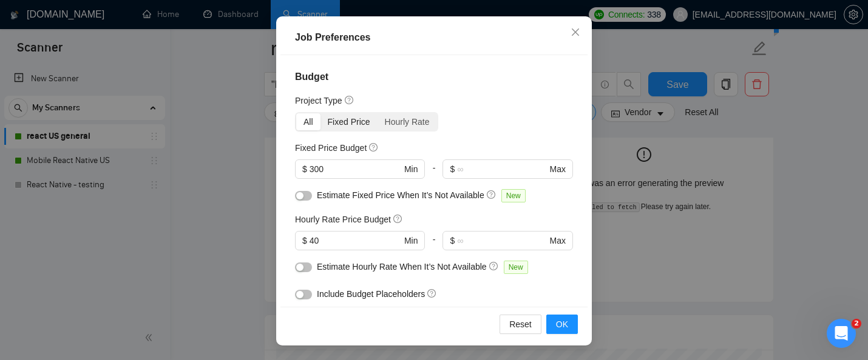 This screenshot has width=868, height=360. Describe the element at coordinates (434, 77) in the screenshot. I see `h4: Budget` at that location.